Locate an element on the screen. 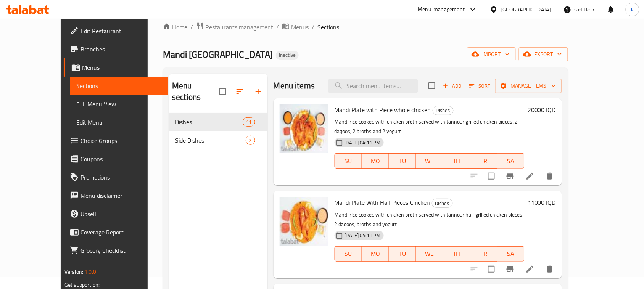  div: Dishes11 is located at coordinates (218, 122).